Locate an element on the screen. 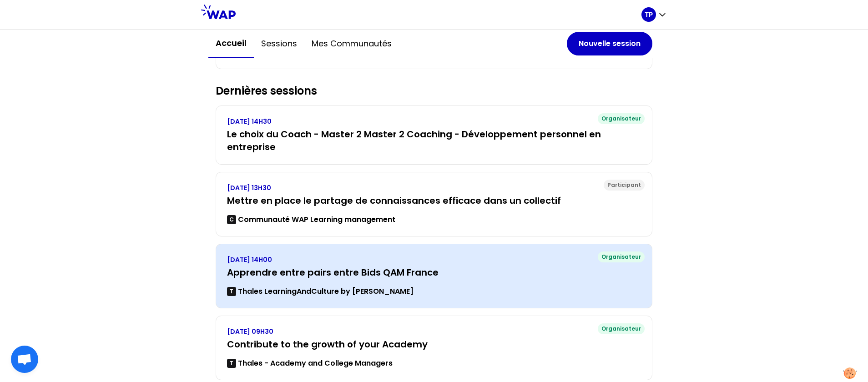 This screenshot has width=868, height=382. button: Sessions is located at coordinates (279, 43).